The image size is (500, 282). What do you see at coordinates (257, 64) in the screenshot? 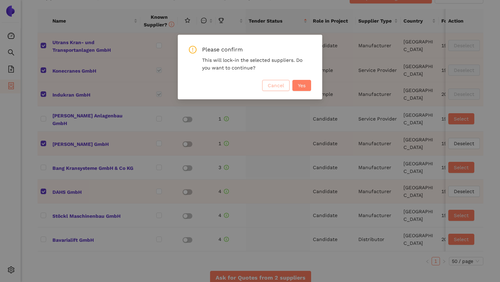
I see `div: This will lock-in the selected suppliers. Do you want to continue?` at bounding box center [257, 64].